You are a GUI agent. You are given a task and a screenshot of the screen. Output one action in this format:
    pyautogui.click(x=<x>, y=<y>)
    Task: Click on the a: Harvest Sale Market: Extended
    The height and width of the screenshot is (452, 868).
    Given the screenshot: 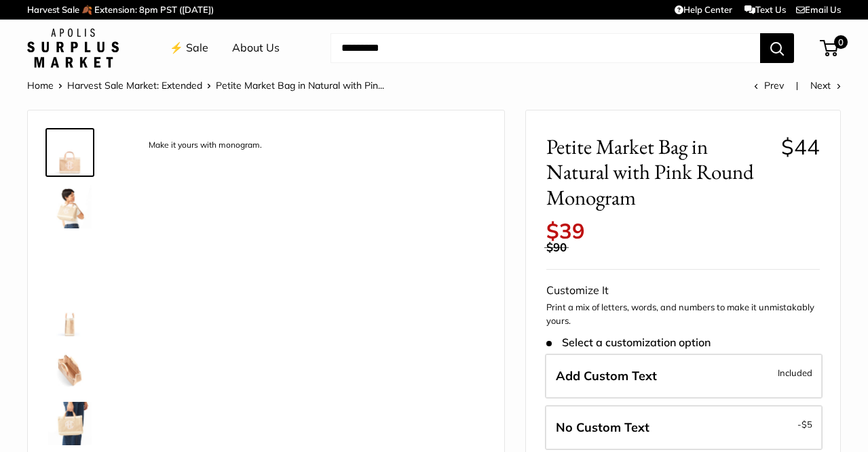 What is the action you would take?
    pyautogui.click(x=134, y=85)
    